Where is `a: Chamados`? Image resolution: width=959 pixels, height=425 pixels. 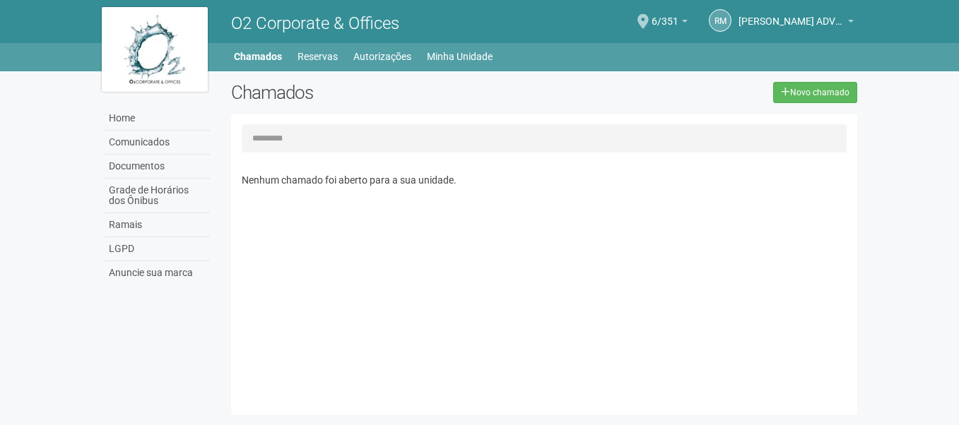
a: Chamados is located at coordinates (258, 57).